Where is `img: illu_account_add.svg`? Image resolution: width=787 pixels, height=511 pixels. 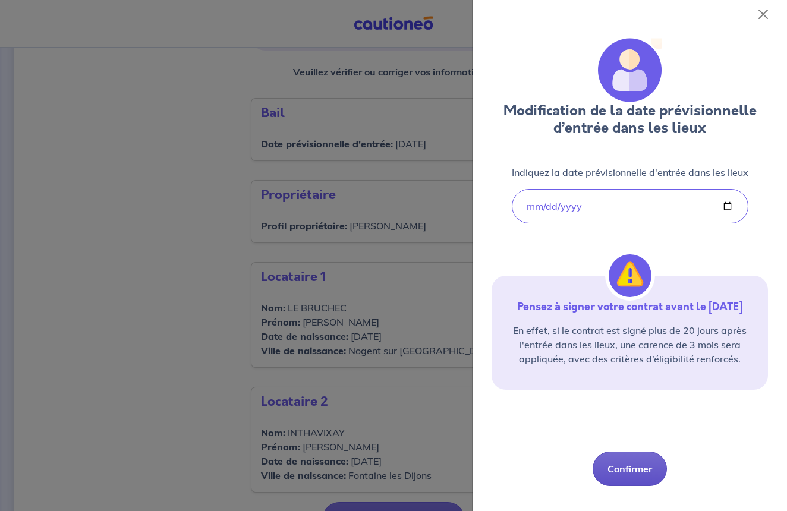 img: illu_account_add.svg is located at coordinates (630, 70).